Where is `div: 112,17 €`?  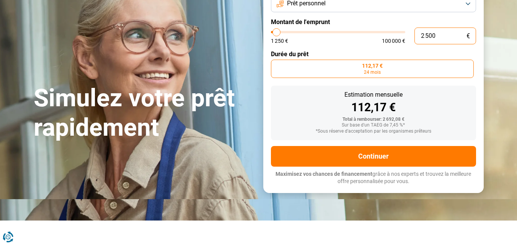 div: 112,17 € is located at coordinates (373, 107).